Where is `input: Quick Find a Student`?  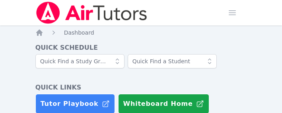 input: Quick Find a Student is located at coordinates (172, 61).